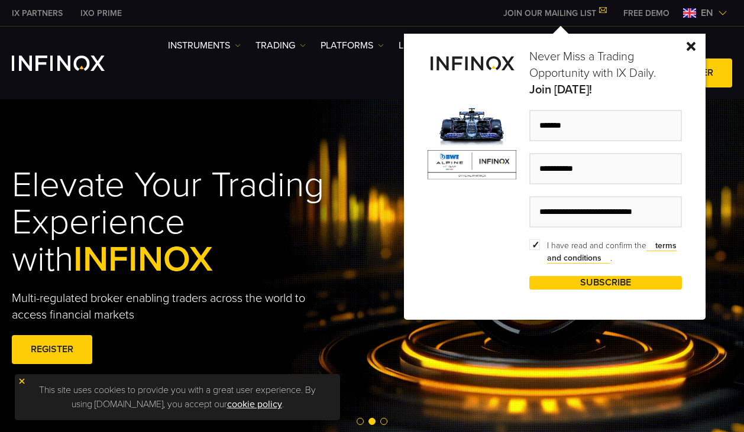 Image resolution: width=744 pixels, height=432 pixels. I want to click on a: SUBSCRIBE, so click(605, 283).